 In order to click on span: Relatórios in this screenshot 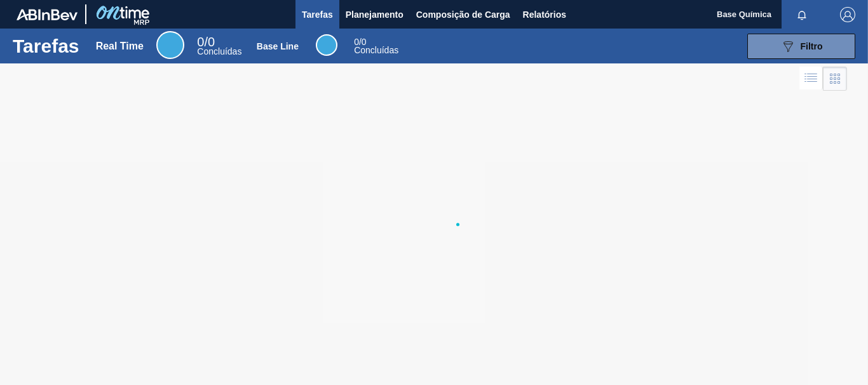, I will do `click(544, 15)`.